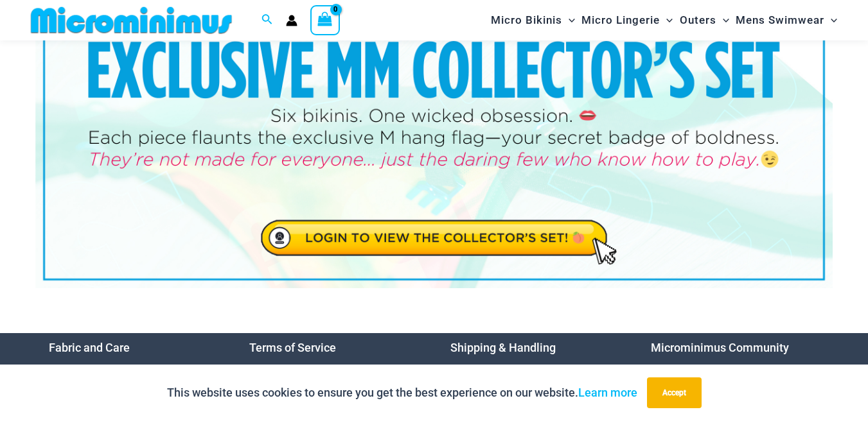  What do you see at coordinates (704, 20) in the screenshot?
I see `a: OutersMenu ToggleMenu Toggle` at bounding box center [704, 20].